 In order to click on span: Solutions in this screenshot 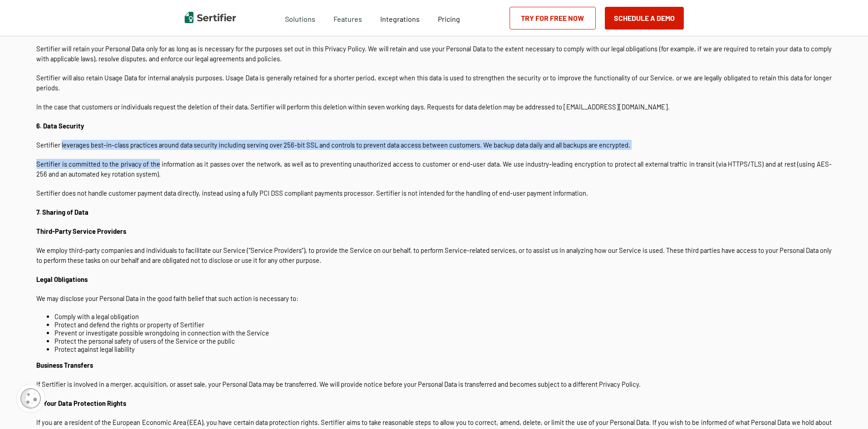, I will do `click(300, 17)`.